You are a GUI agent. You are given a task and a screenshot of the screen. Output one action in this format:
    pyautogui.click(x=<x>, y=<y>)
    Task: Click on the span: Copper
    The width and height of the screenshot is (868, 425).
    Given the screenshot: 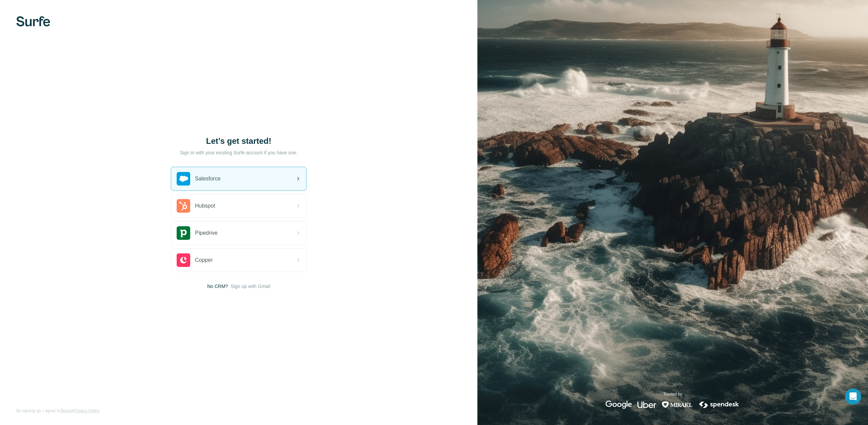 What is the action you would take?
    pyautogui.click(x=204, y=260)
    